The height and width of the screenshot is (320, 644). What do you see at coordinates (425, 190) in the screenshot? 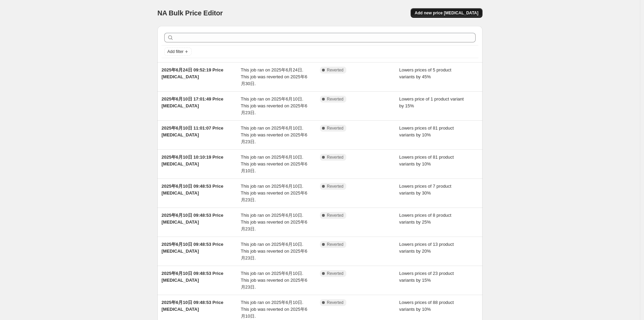
I see `span: Lowers prices of 7 product variants by 30%` at bounding box center [425, 190].